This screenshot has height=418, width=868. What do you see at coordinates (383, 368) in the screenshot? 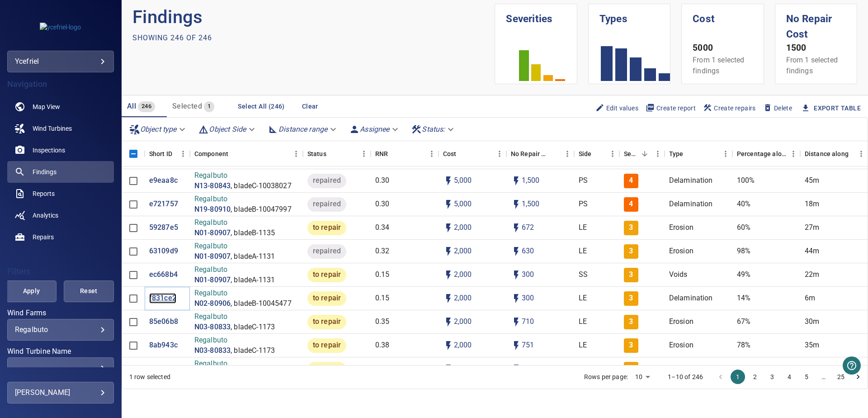
I see `p: 0.31` at bounding box center [383, 368].